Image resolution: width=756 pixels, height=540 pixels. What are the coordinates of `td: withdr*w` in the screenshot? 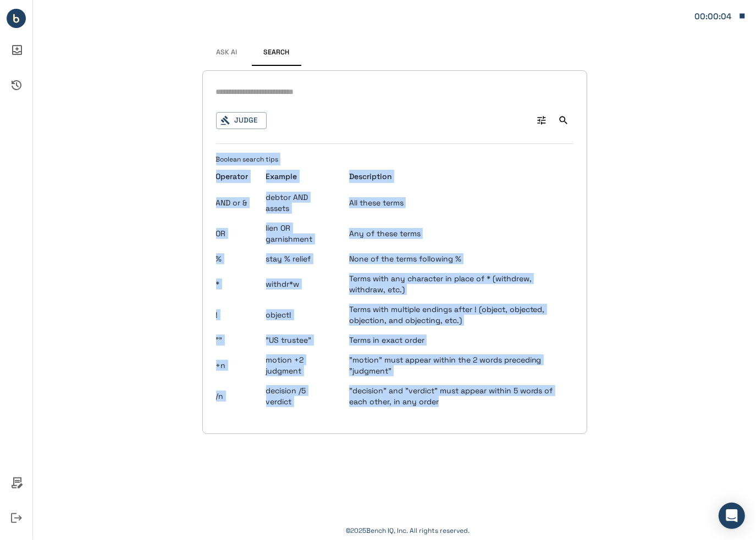 It's located at (299, 284).